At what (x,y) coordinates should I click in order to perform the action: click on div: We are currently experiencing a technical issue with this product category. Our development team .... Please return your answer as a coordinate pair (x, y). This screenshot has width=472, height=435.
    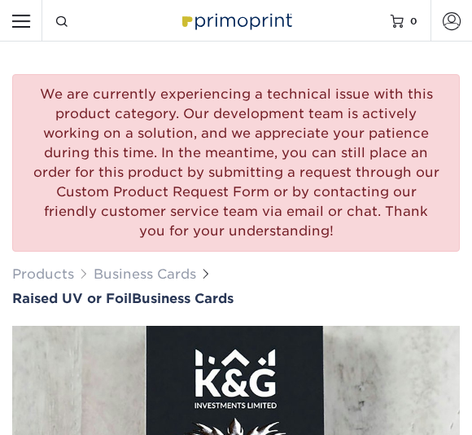
    Looking at the image, I should click on (236, 163).